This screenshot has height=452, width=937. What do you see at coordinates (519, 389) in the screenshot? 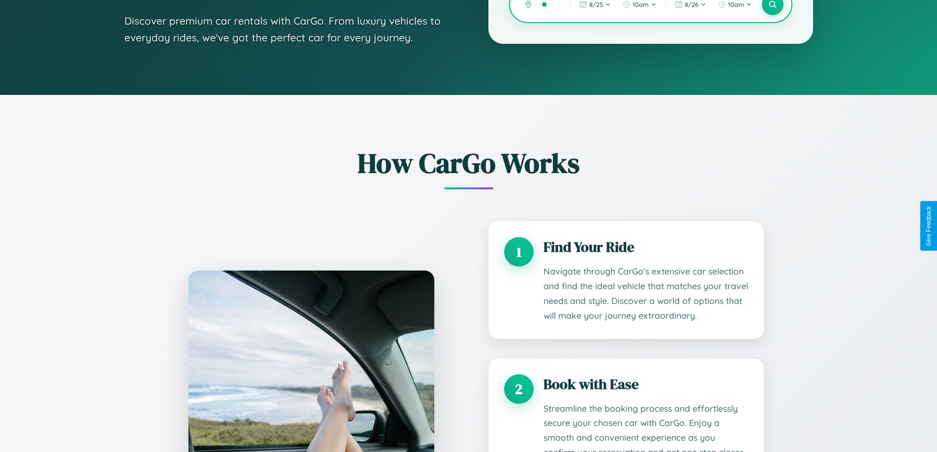
I see `div: 2` at bounding box center [519, 389].